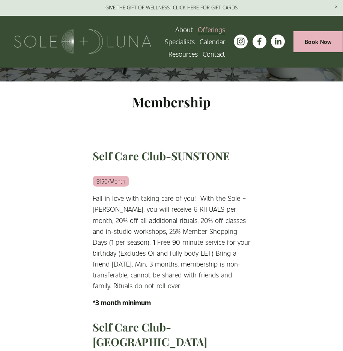 The width and height of the screenshot is (343, 351). What do you see at coordinates (278, 41) in the screenshot?
I see `a: LinkedIn` at bounding box center [278, 41].